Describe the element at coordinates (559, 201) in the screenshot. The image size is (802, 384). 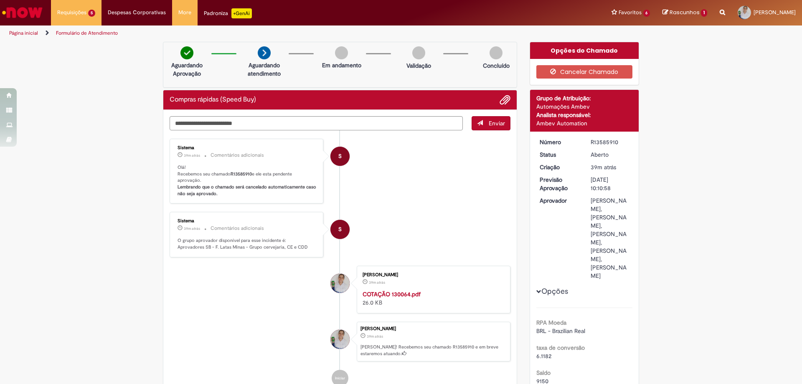
I see `dt: Aprovador` at that location.